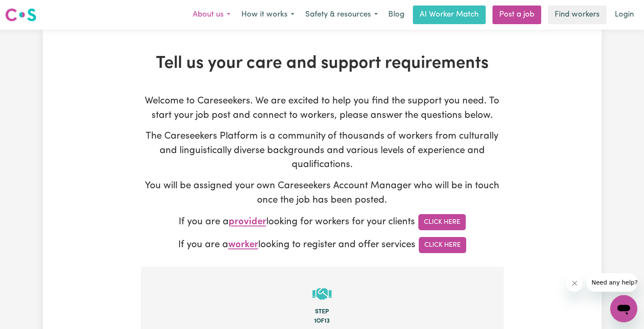  Describe the element at coordinates (21, 15) in the screenshot. I see `img: Careseekers logo` at that location.